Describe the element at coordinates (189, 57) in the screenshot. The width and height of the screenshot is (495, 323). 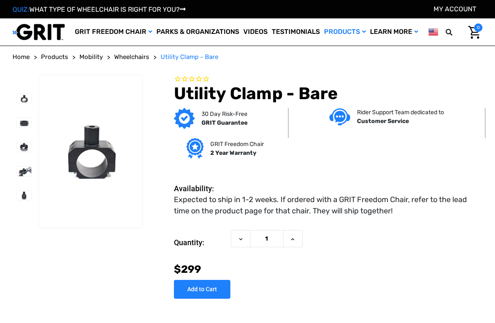
I see `a: Utility Clamp - Bare` at that location.